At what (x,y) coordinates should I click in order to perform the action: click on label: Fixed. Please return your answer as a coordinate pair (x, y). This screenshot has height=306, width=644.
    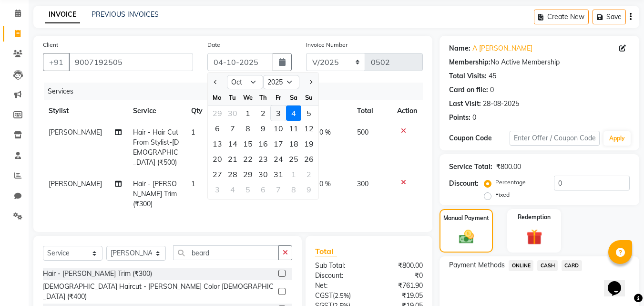
    Looking at the image, I should click on (502, 195).